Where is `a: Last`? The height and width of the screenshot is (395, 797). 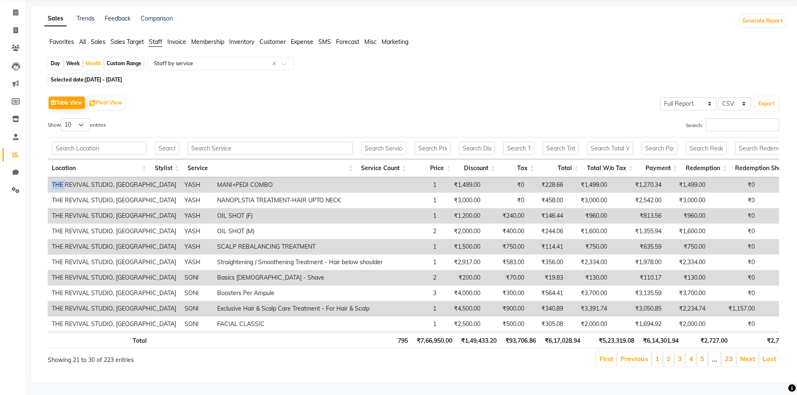
a: Last is located at coordinates (769, 359).